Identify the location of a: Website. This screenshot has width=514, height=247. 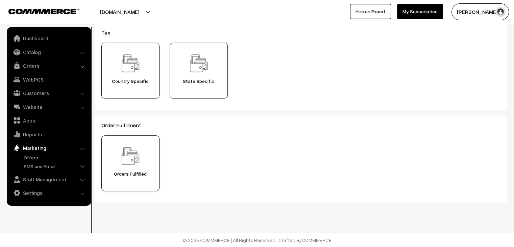
(49, 107).